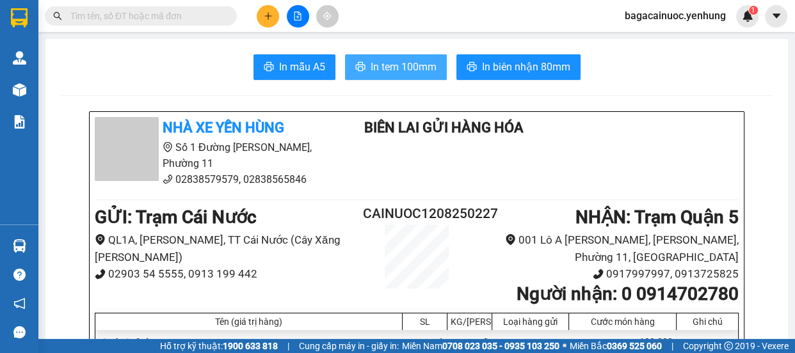 The width and height of the screenshot is (795, 353). What do you see at coordinates (657, 217) in the screenshot?
I see `b: NHẬN : Trạm Quận 5` at bounding box center [657, 217].